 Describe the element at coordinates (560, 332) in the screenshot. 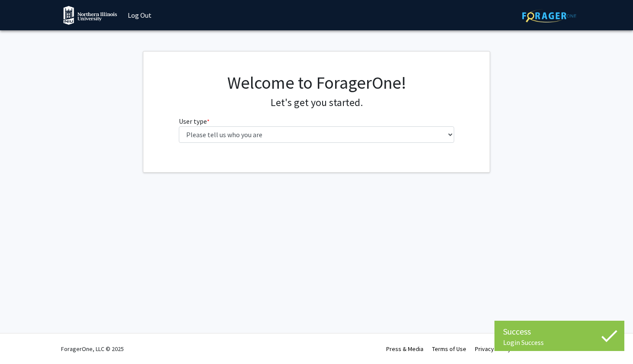

I see `div: Success` at that location.